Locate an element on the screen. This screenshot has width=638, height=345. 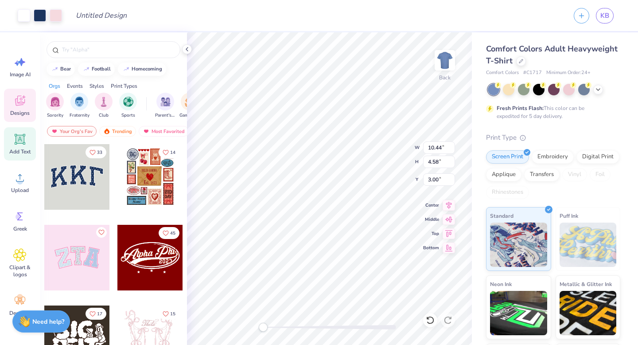
span: Greek is located at coordinates (20, 229).